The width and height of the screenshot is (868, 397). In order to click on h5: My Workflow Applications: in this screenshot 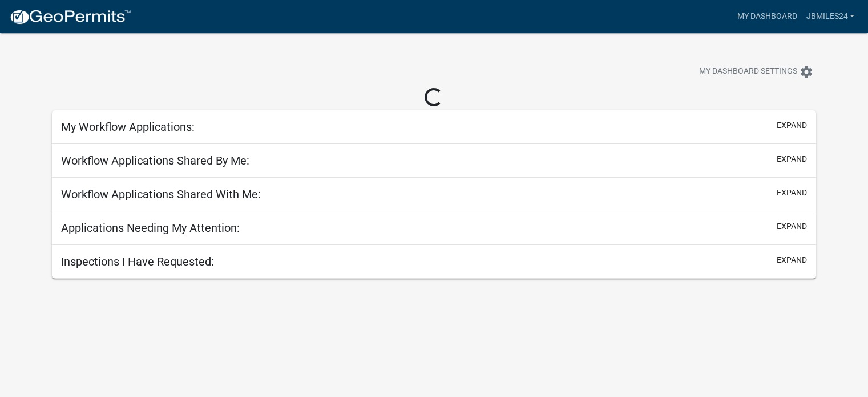, I will do `click(127, 127)`.